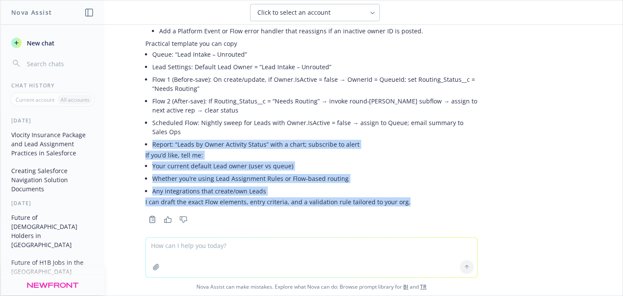 This screenshot has height=296, width=623. What do you see at coordinates (52, 180) in the screenshot?
I see `button: Creating Salesforce Navigation Solution Documents` at bounding box center [52, 180].